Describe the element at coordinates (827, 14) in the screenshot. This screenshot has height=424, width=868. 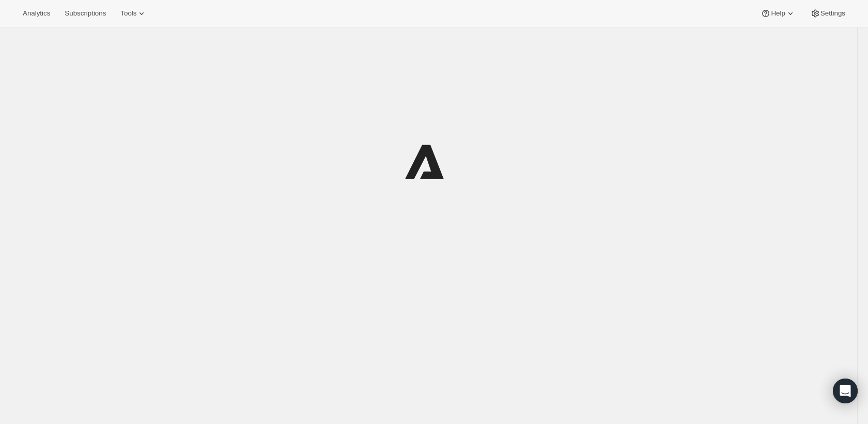
I see `button: Settings` at that location.